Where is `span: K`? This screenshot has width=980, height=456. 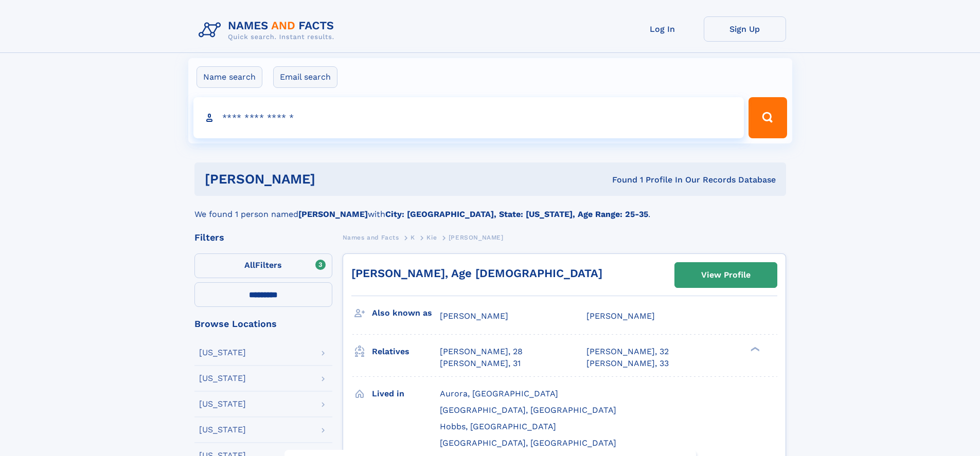
span: K is located at coordinates (413, 237).